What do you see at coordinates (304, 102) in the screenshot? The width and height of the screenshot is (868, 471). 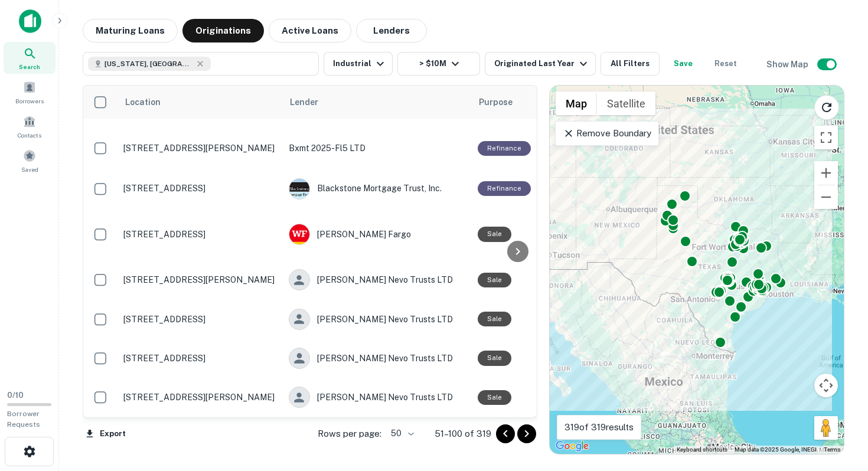 I see `span: Lender` at bounding box center [304, 102].